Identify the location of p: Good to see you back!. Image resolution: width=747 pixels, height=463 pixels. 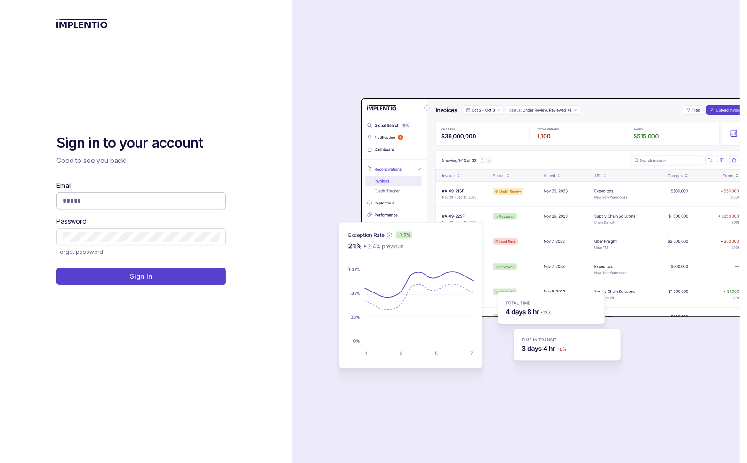
(141, 161).